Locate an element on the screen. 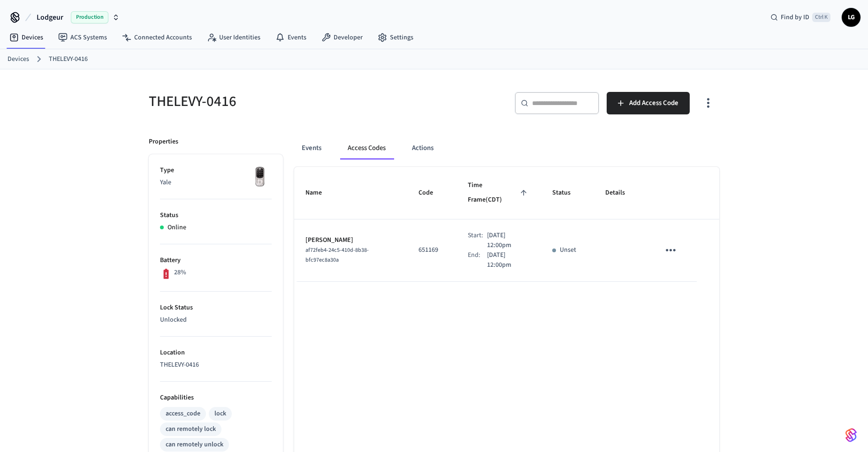 The image size is (868, 452). img: Yale Assure Touchscreen Wifi Smart Lock, Satin Nickel, Front is located at coordinates (260, 178).